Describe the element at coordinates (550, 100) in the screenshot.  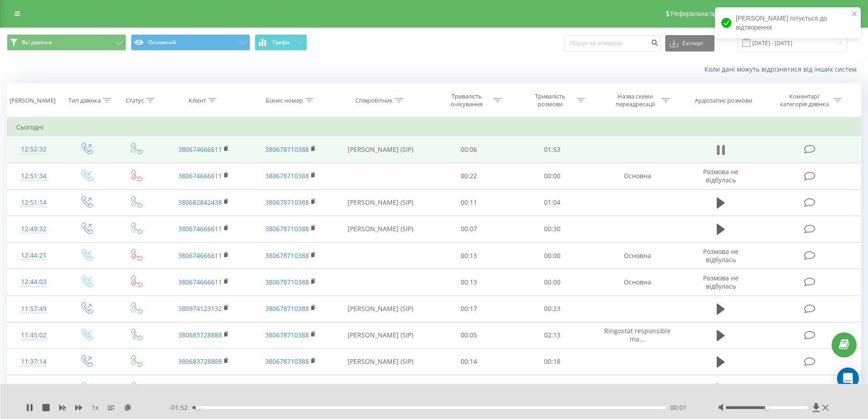
I see `div: Тривалість розмови` at that location.